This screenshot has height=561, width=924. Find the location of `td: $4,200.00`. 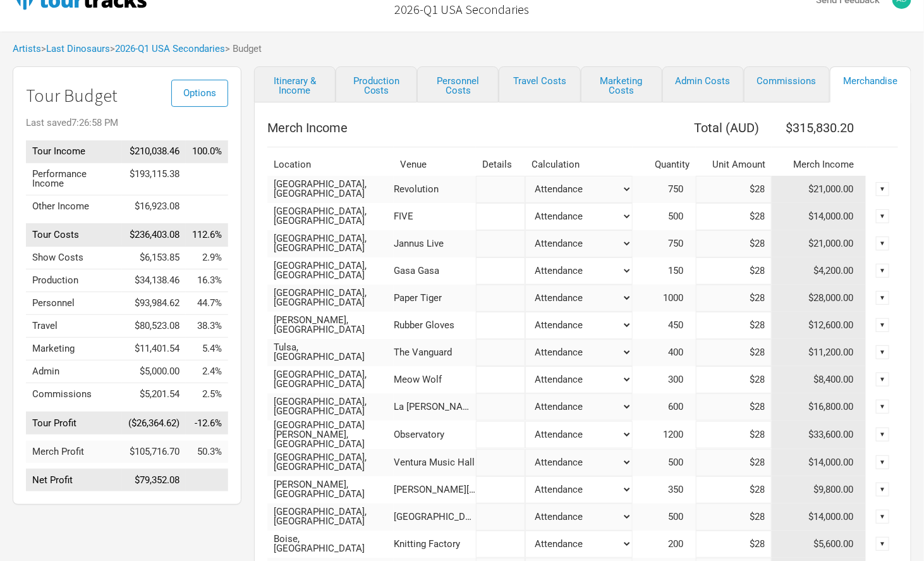

td: $4,200.00 is located at coordinates (819, 271).